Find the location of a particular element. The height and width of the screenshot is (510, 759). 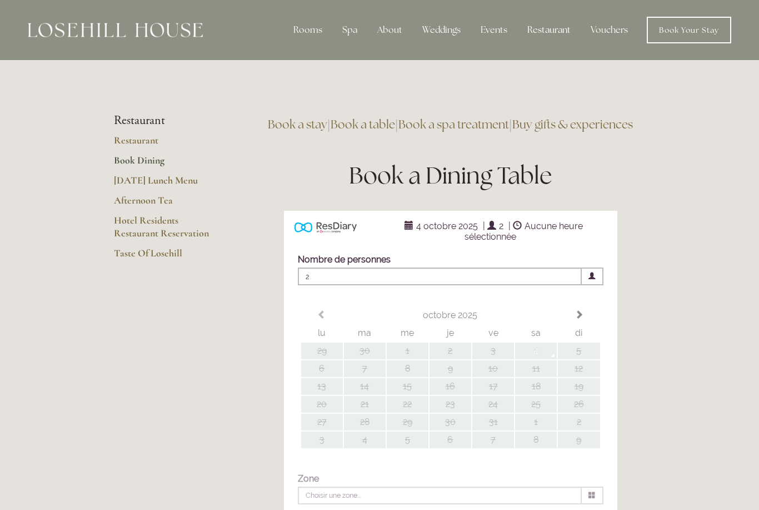

h1: Book a Dining Table is located at coordinates (450, 175).